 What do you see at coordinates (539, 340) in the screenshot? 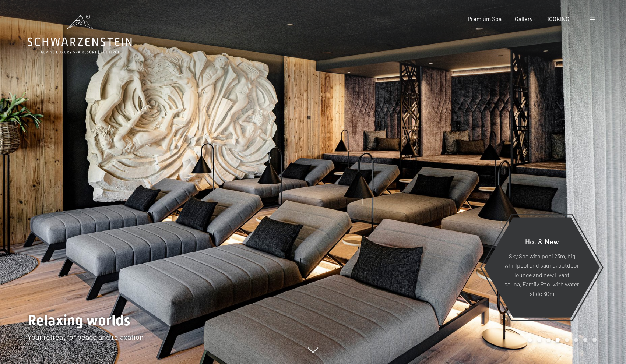
I see `div: Carousel Page 2` at bounding box center [539, 340].